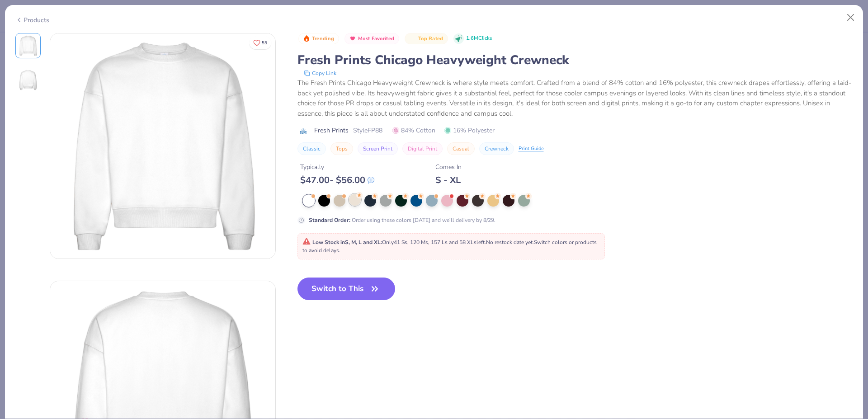 This screenshot has width=868, height=419. Describe the element at coordinates (531, 148) in the screenshot. I see `div: Print Guide` at that location.